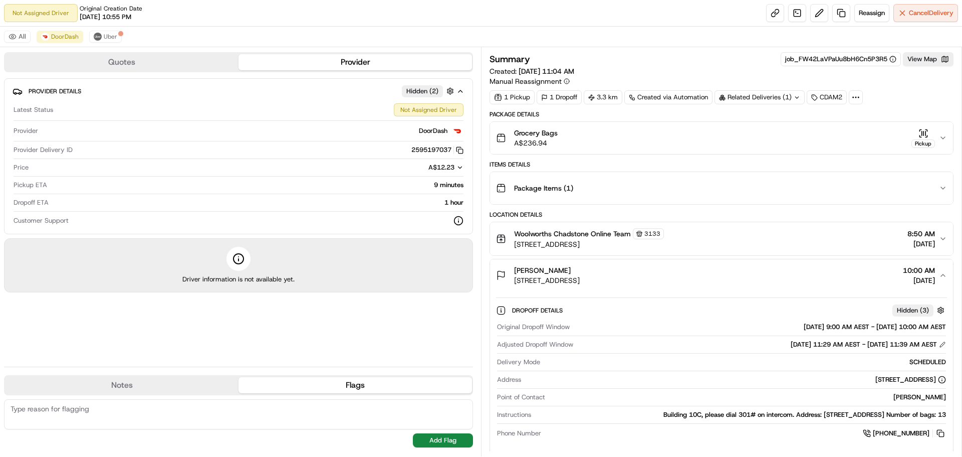 This screenshot has width=962, height=457. What do you see at coordinates (521, 397) in the screenshot?
I see `span: Point of Contact` at bounding box center [521, 397].